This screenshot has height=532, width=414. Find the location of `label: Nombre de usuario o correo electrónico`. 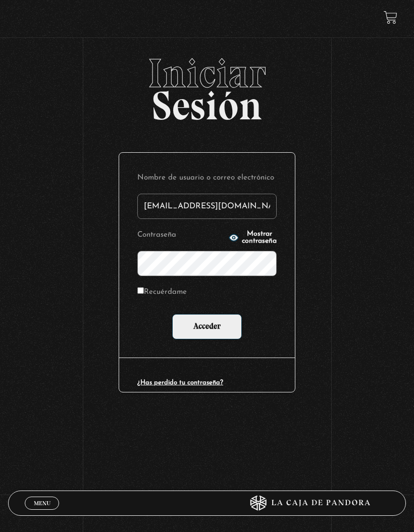

label: Nombre de usuario o correo electrónico is located at coordinates (207, 178).